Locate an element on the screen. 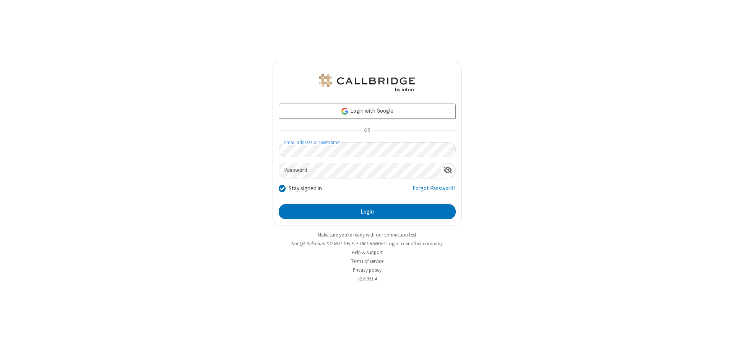 The width and height of the screenshot is (734, 350). button: Login to another company is located at coordinates (415, 244).